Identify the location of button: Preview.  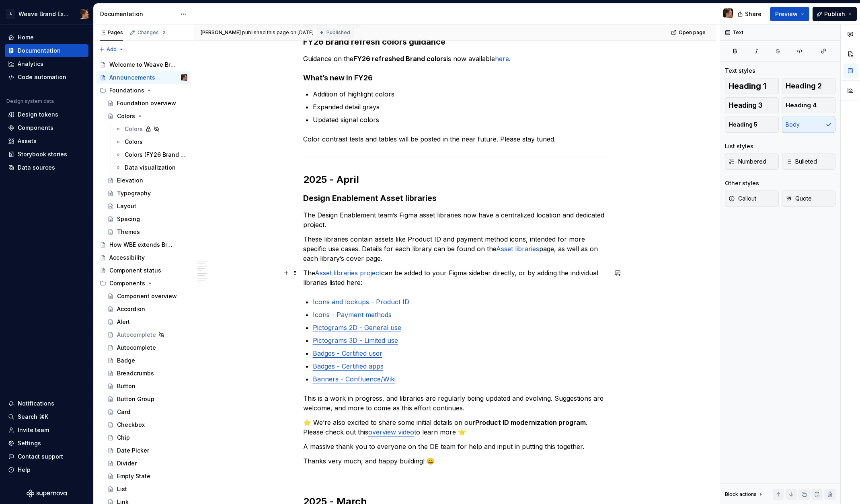
(790, 14).